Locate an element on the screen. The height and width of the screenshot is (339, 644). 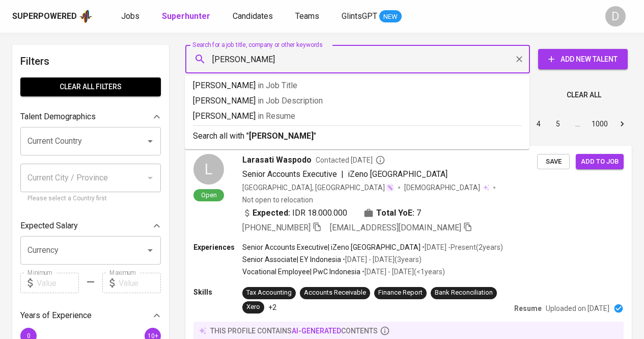
div: IDR 18.000.000 is located at coordinates (295, 213).